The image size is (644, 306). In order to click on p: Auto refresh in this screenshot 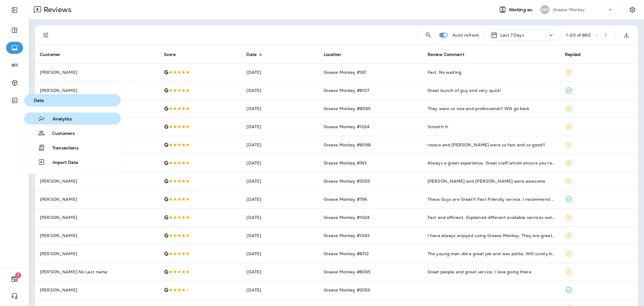, I will do `click(466, 35)`.